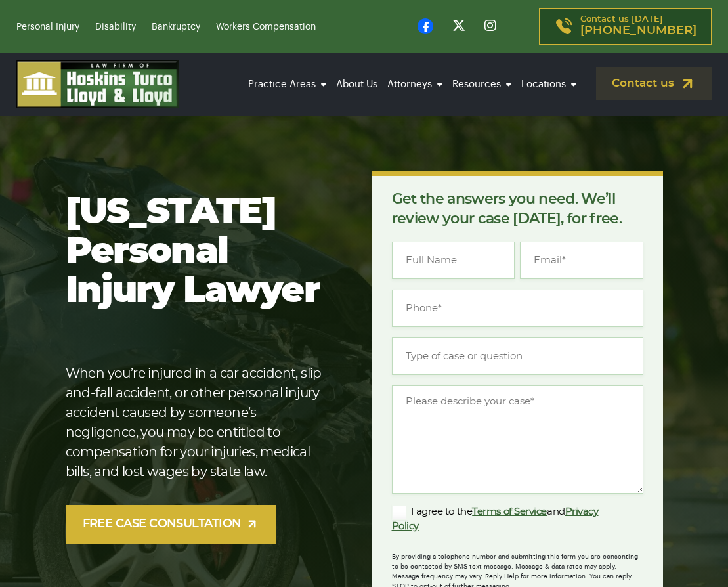 Image resolution: width=728 pixels, height=587 pixels. What do you see at coordinates (287, 84) in the screenshot?
I see `a: Practice Areas` at bounding box center [287, 84].